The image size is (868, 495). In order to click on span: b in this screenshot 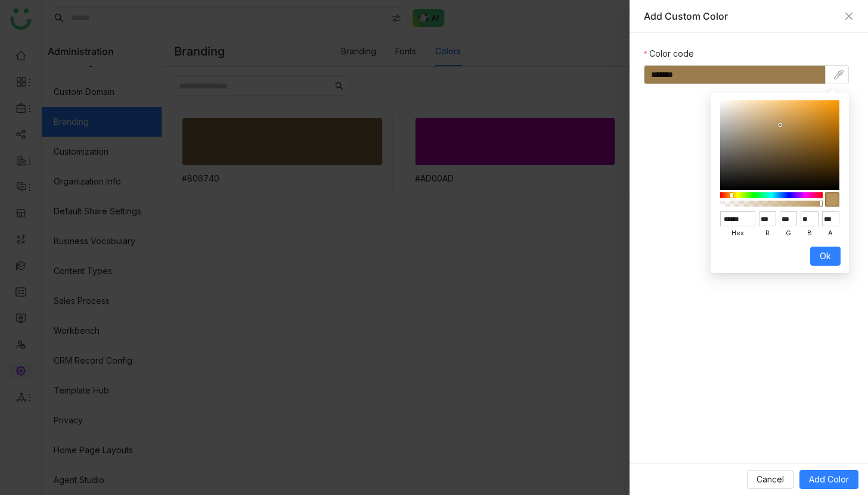, I will do `click(809, 233)`.